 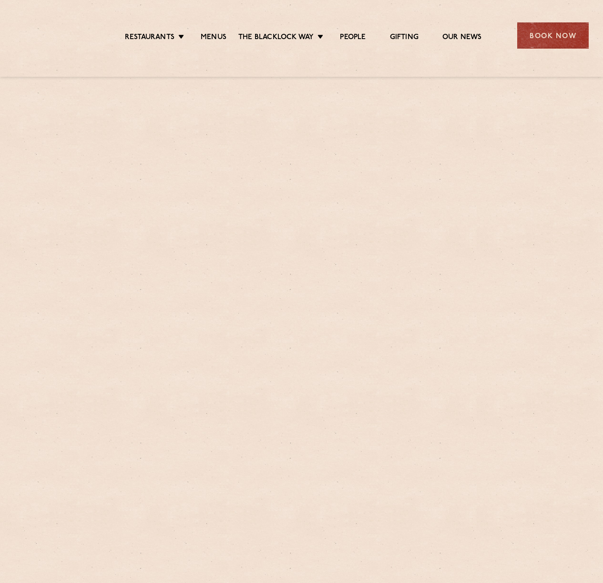 What do you see at coordinates (462, 38) in the screenshot?
I see `a: Our News` at bounding box center [462, 38].